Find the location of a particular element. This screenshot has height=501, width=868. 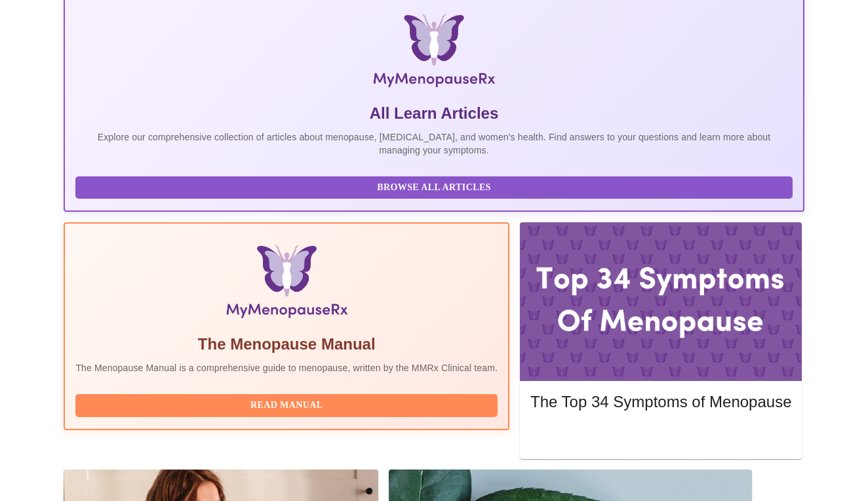

h5: The Top 34 Symptoms of Menopause is located at coordinates (661, 402).